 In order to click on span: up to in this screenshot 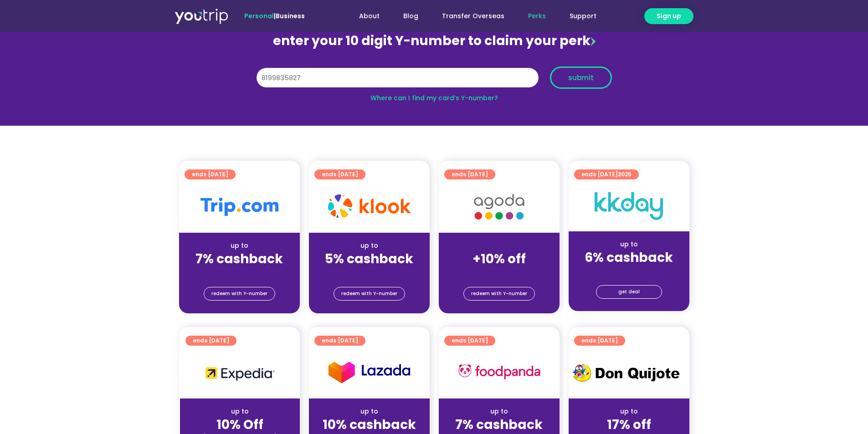, I will do `click(499, 246)`.